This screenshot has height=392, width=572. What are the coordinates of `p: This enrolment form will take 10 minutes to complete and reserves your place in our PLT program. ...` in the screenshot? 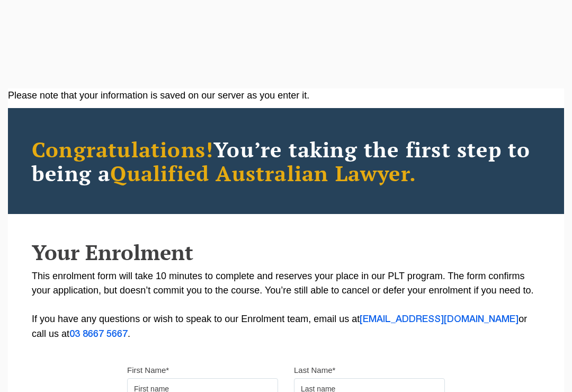 It's located at (286, 305).